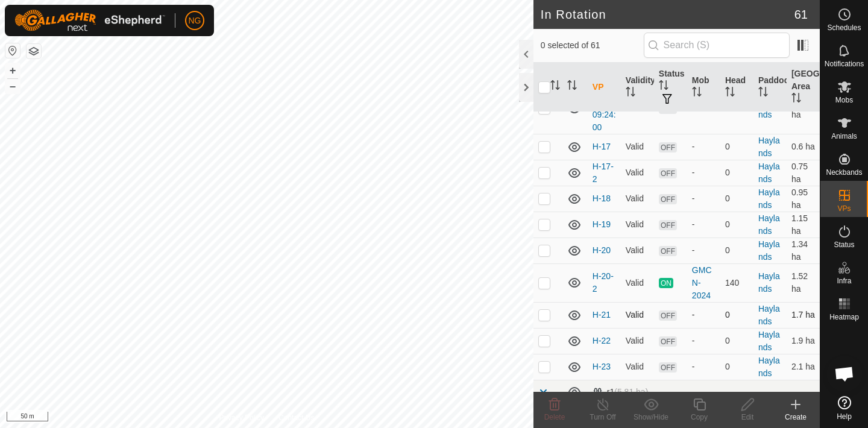 This screenshot has width=868, height=428. What do you see at coordinates (717, 46) in the screenshot?
I see `input: Search (S)` at bounding box center [717, 46].